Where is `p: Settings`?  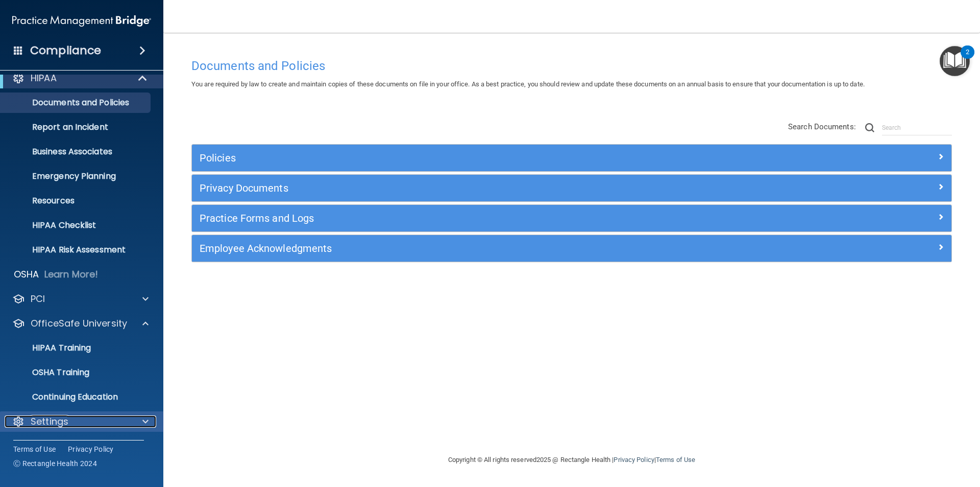
p: Settings is located at coordinates (50, 421).